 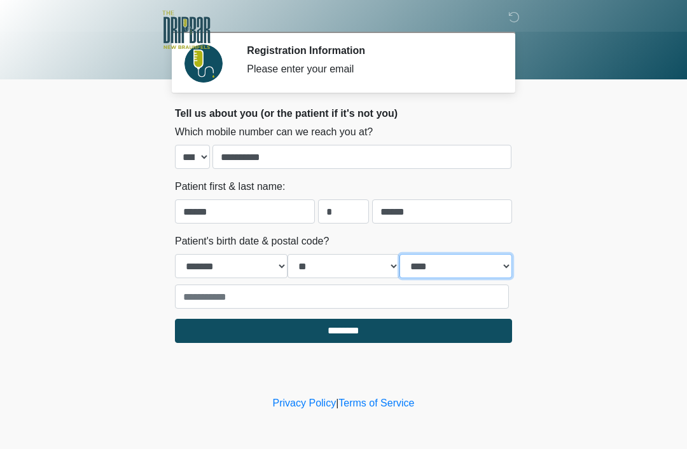 What do you see at coordinates (343, 113) in the screenshot?
I see `h2: Tell us about you (or the patient if it's not you)` at bounding box center [343, 113].